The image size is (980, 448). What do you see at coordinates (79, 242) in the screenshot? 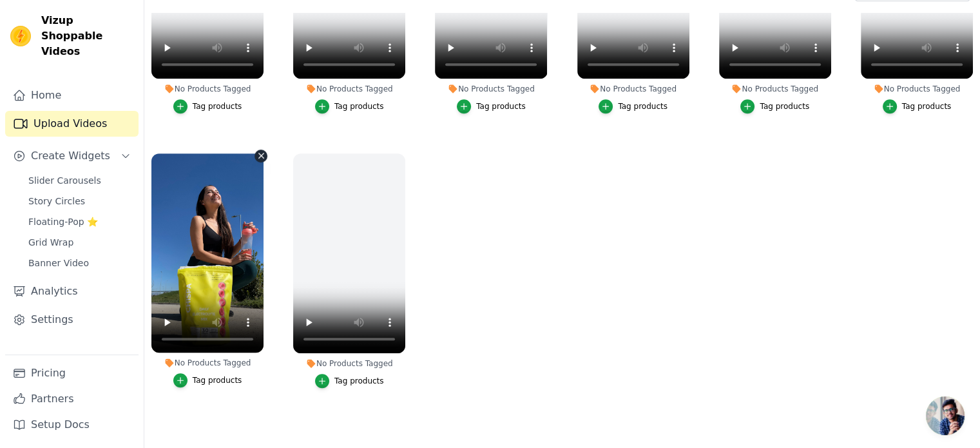
I see `a: Grid Wrap` at bounding box center [79, 242].